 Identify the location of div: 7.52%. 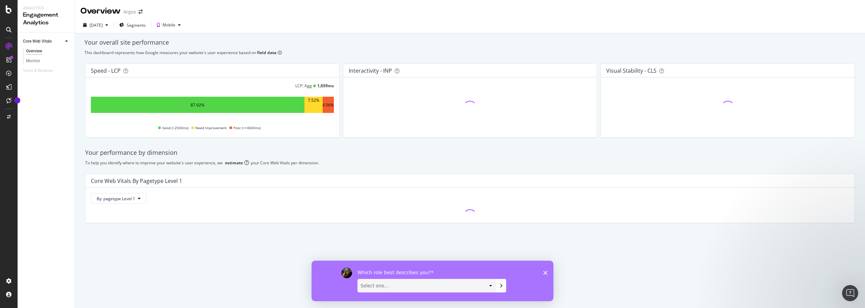
(314, 105).